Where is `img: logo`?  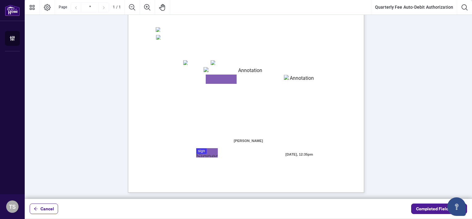
img: logo is located at coordinates (12, 10).